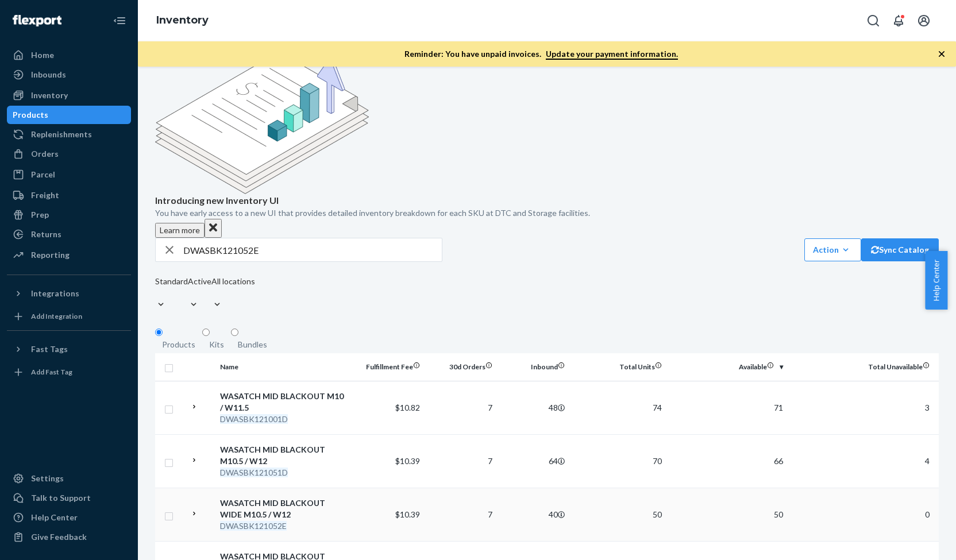 The height and width of the screenshot is (560, 956). Describe the element at coordinates (69, 154) in the screenshot. I see `a: Orders` at that location.